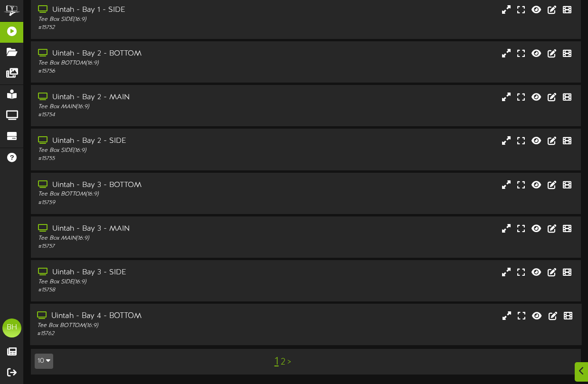 The image size is (588, 384). Describe the element at coordinates (276, 362) in the screenshot. I see `a: 1` at that location.